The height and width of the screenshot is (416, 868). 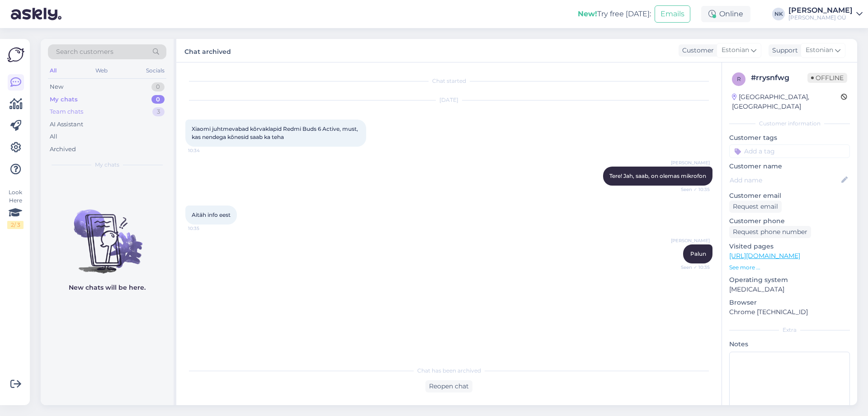 I want to click on span: 10:34, so click(x=204, y=151).